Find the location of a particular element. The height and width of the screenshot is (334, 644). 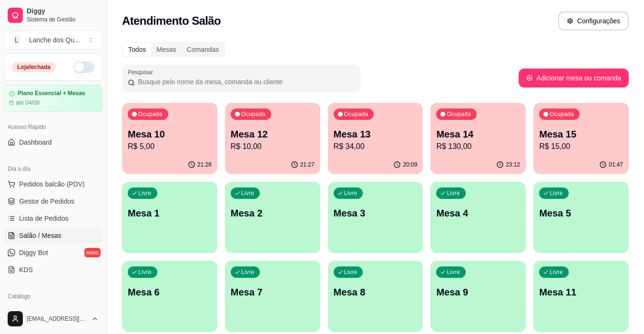

span: Diggy Bot is located at coordinates (34, 253).